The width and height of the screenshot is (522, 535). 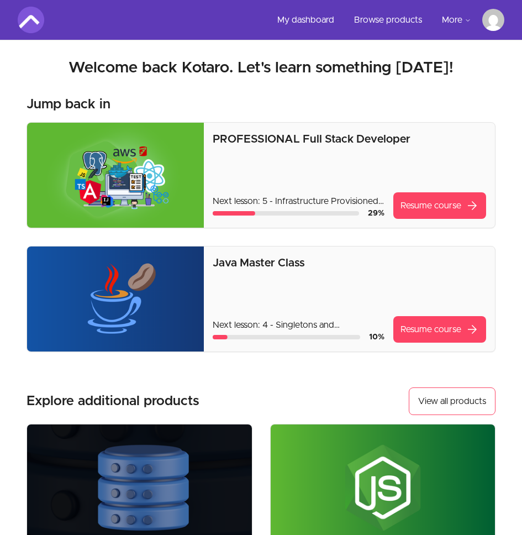 I want to click on span: 10 %, so click(x=377, y=337).